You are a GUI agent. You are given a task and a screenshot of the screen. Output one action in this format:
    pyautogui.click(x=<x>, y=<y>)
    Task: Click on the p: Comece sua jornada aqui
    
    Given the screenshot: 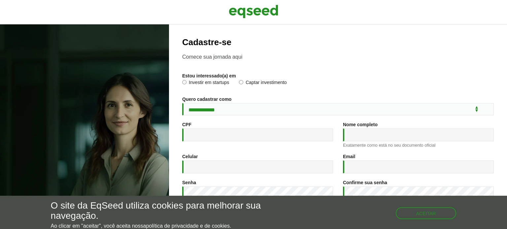 What is the action you would take?
    pyautogui.click(x=338, y=57)
    